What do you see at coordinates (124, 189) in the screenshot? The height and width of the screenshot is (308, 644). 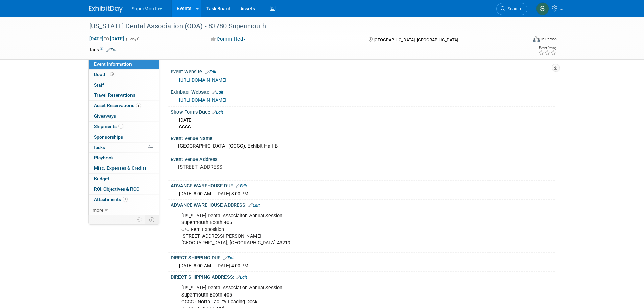 I see `a: ROI, Objectives & ROO` at bounding box center [124, 189].